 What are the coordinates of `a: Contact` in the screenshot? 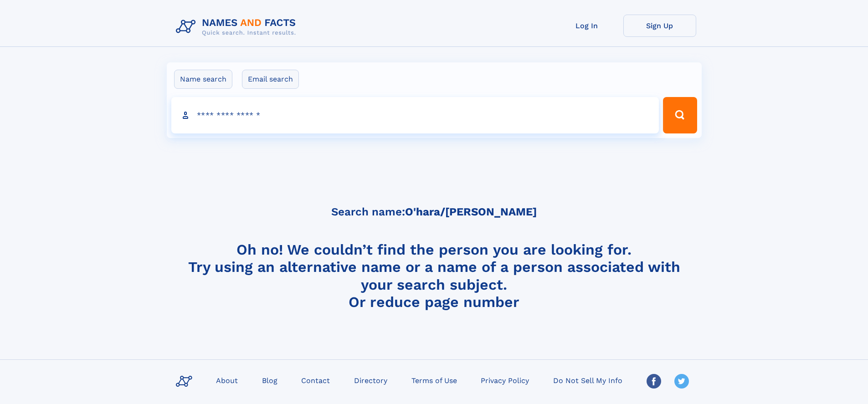 It's located at (315, 380).